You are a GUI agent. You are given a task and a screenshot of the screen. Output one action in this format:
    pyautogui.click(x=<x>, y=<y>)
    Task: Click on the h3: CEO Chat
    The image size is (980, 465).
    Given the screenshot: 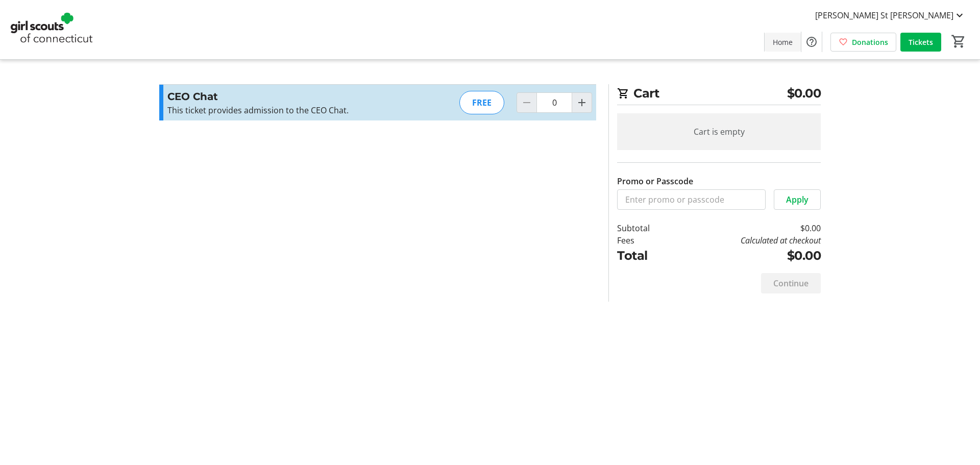 What is the action you would take?
    pyautogui.click(x=279, y=96)
    